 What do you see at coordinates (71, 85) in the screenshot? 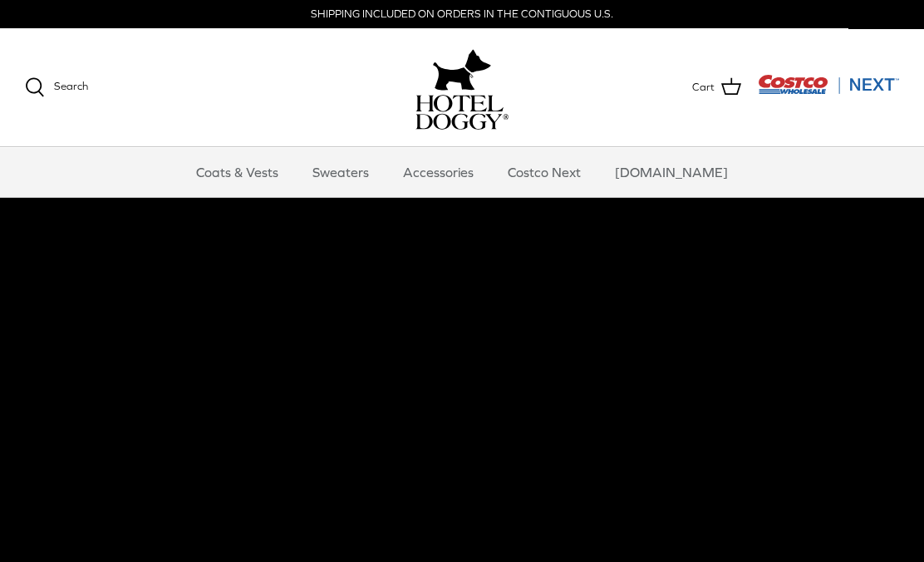
I see `span: Search` at bounding box center [71, 85].